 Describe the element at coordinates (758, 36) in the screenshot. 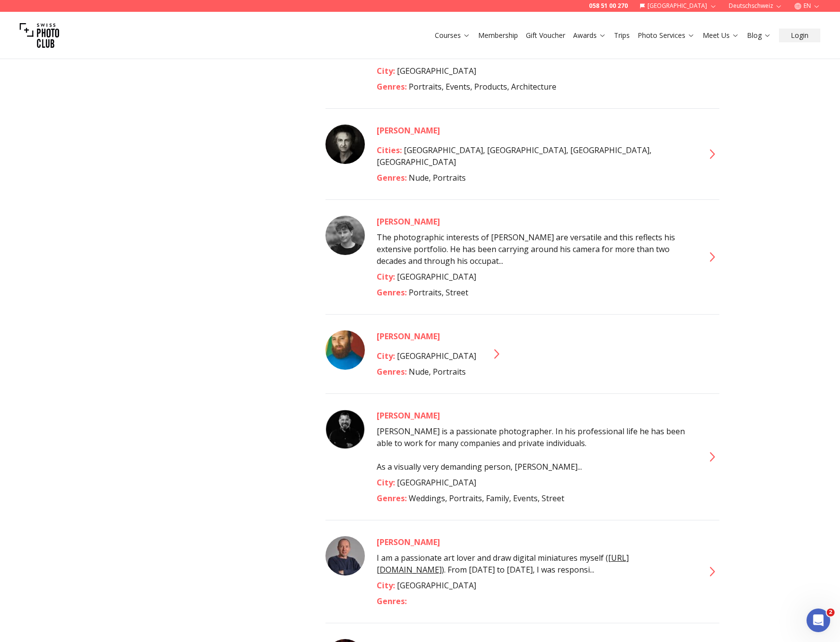

I see `button: Blog` at that location.